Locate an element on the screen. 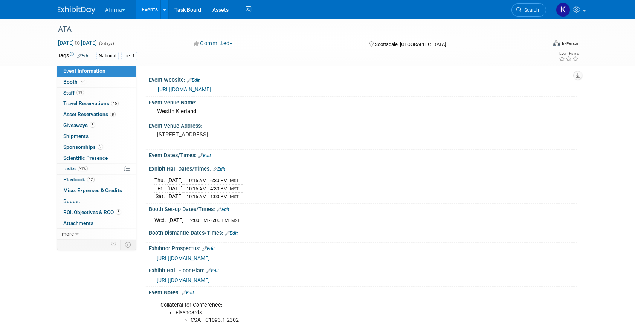 This screenshot has height=323, width=635. span: Misc. Expenses & Credits is located at coordinates (93, 190).